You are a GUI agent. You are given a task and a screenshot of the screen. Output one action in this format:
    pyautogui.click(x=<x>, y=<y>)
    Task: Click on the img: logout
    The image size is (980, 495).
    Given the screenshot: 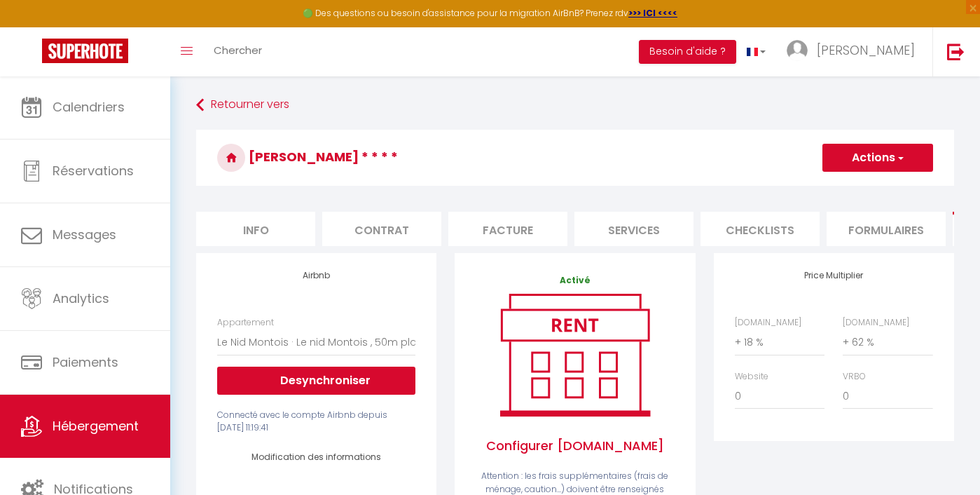 What is the action you would take?
    pyautogui.click(x=956, y=51)
    